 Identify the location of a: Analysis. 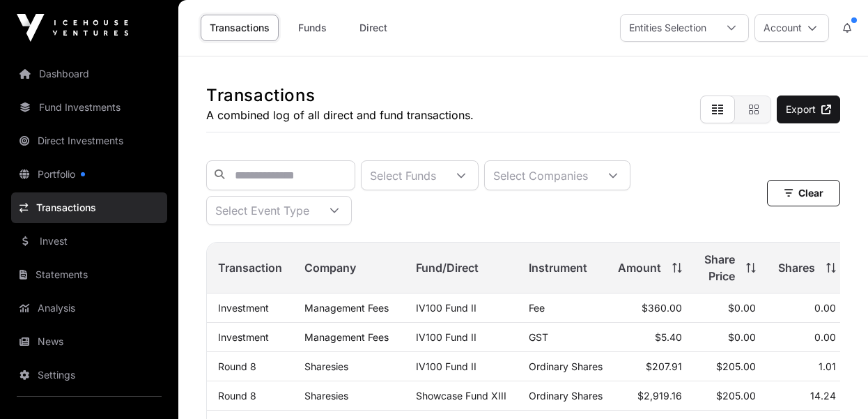
(89, 308).